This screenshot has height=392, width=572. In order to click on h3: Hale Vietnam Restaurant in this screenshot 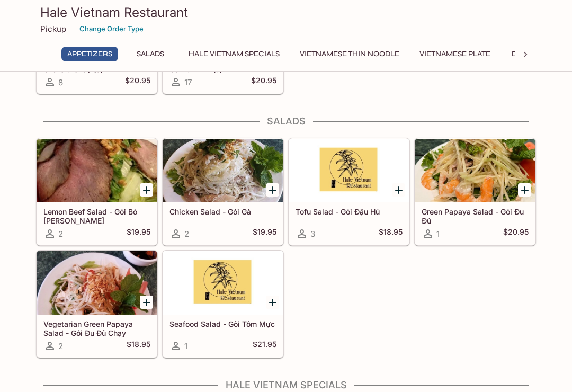, I will do `click(286, 12)`.